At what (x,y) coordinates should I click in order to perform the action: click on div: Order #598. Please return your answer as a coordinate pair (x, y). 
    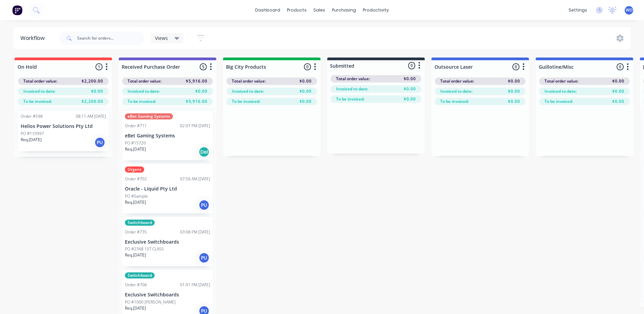
    Looking at the image, I should click on (31, 116).